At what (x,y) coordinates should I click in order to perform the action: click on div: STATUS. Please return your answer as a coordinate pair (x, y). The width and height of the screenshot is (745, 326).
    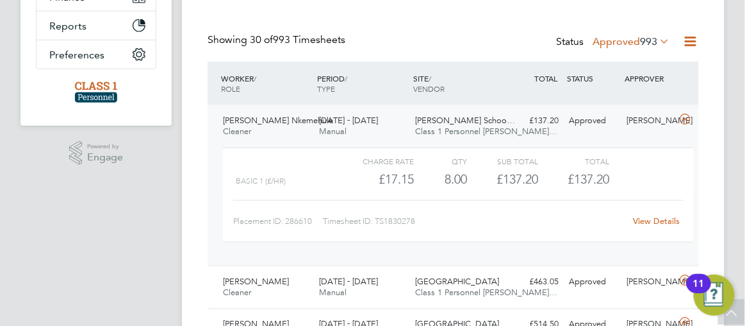
    Looking at the image, I should click on (594, 78).